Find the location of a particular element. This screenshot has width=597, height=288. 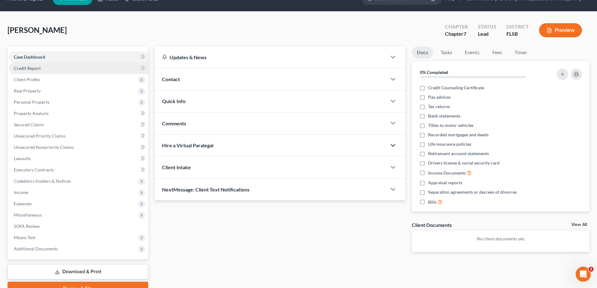

span: Titles to motor vehicles is located at coordinates (451, 125).